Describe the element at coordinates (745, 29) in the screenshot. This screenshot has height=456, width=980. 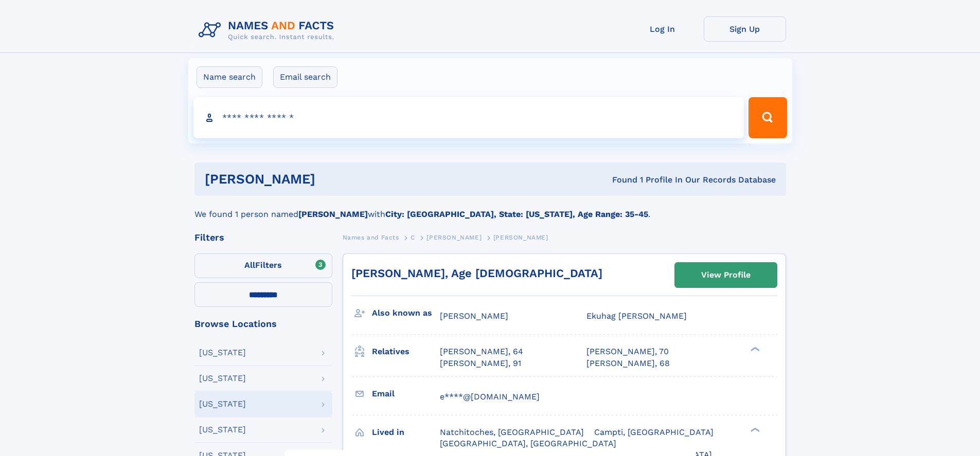
I see `a: Sign Up` at that location.